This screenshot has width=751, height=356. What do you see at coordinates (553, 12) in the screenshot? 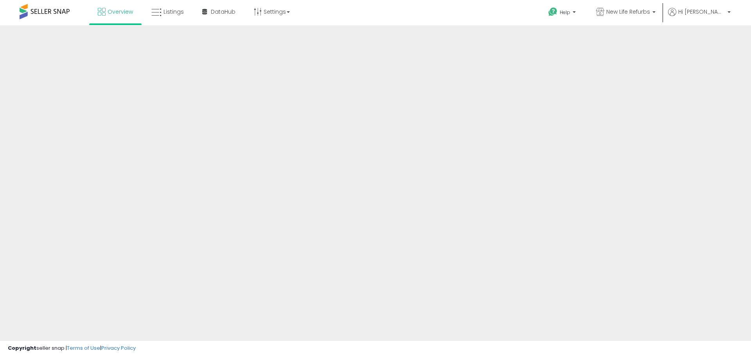
I see `i: Get Help` at bounding box center [553, 12].